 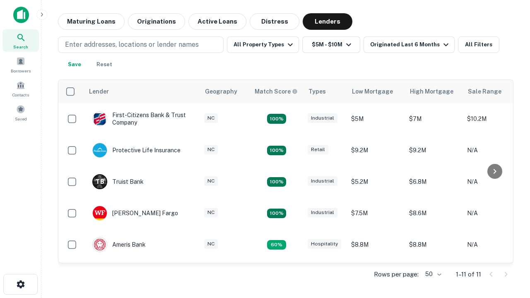 I want to click on div: First-citizens Bank & Trust Company, so click(x=142, y=119).